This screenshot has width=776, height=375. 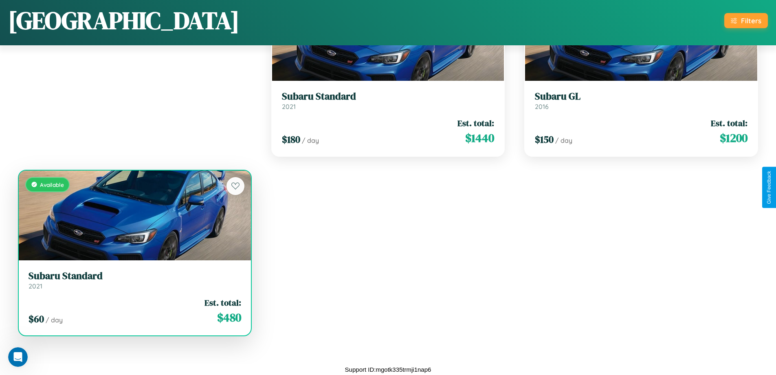 I want to click on span: $ 1200, so click(x=734, y=138).